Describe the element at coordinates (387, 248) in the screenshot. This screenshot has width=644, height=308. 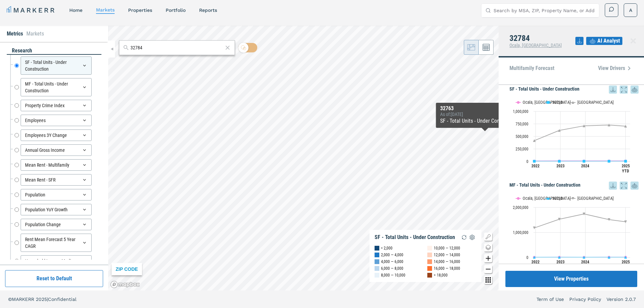
I see `div: < 2,000` at that location.